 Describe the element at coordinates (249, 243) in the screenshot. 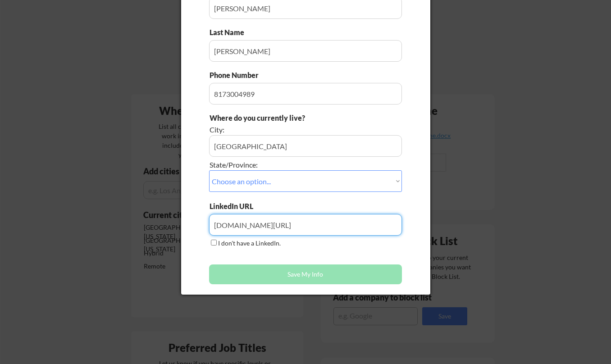

I see `label: I don't have a LinkedIn.` at that location.